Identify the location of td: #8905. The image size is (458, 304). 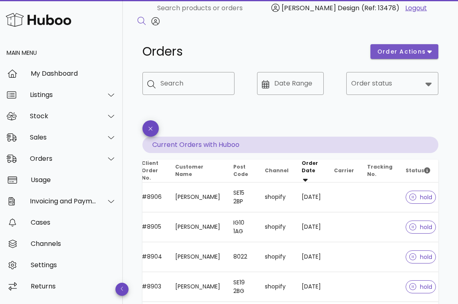
(152, 227).